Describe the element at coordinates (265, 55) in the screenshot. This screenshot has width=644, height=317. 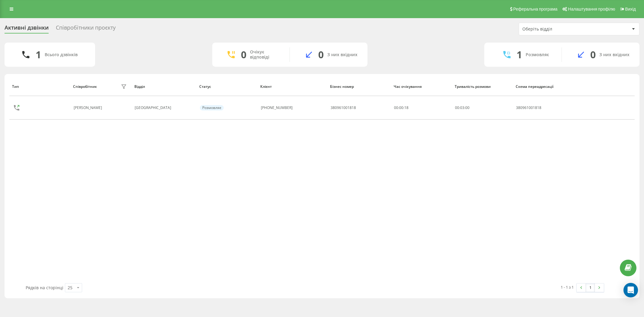
I see `div: Очікує відповіді` at that location.